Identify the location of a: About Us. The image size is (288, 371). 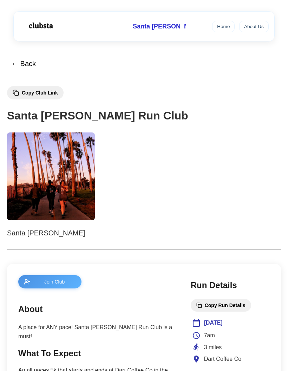
(254, 26).